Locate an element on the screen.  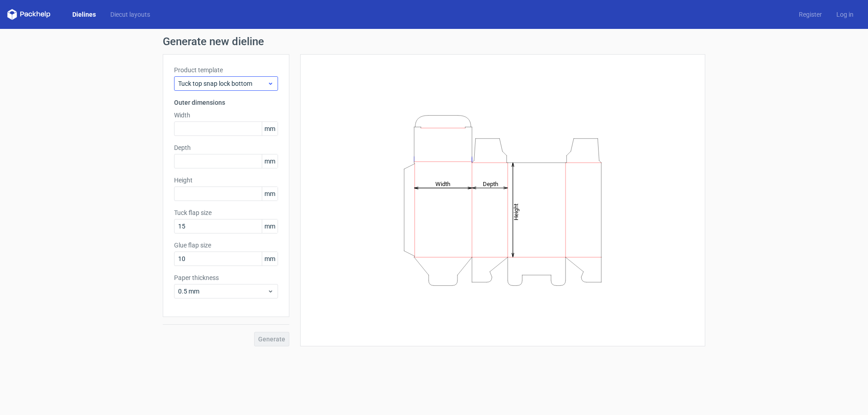
a: Diecut layouts is located at coordinates (130, 14).